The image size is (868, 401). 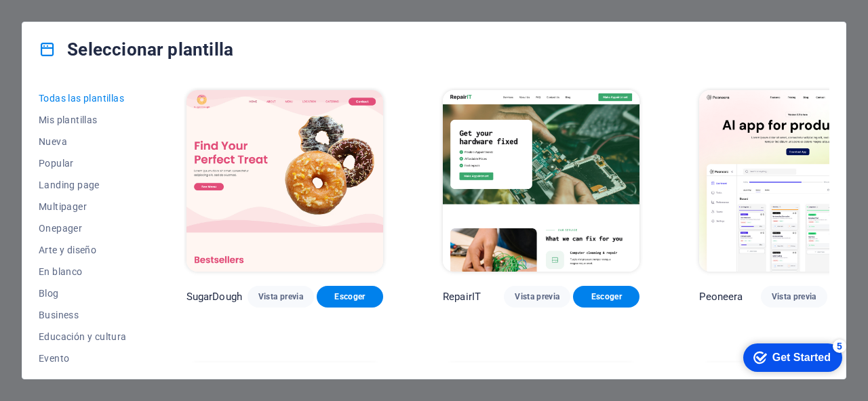 I want to click on span: Educación y cultura, so click(x=83, y=337).